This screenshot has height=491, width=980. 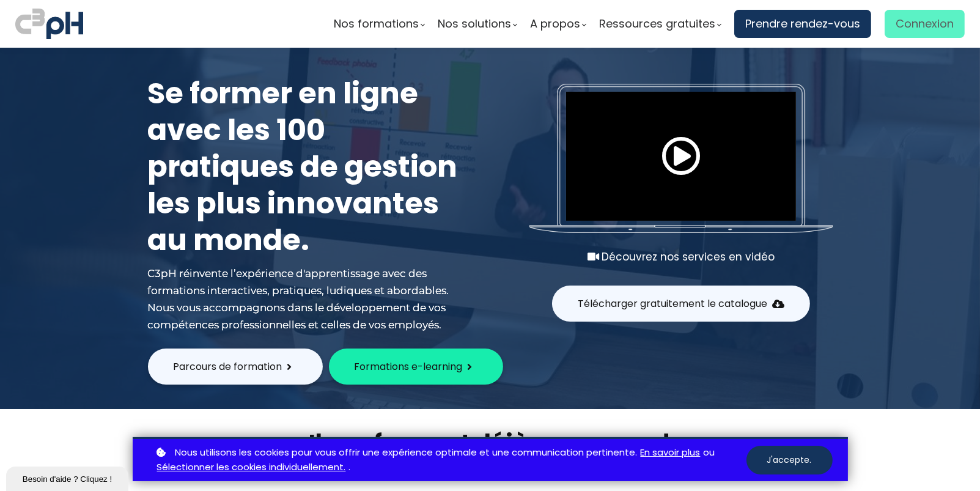 I want to click on h1: Se former en ligne avec les 100 pratiques de gestion les plus innovantes au monde., so click(x=307, y=167).